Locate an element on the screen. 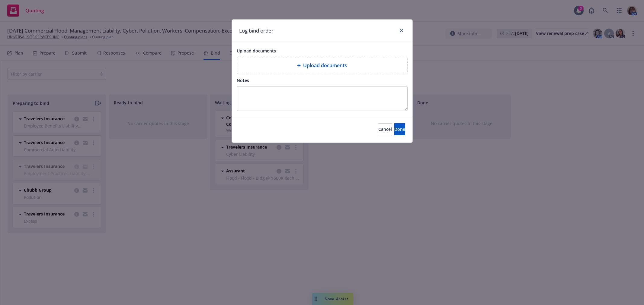 The height and width of the screenshot is (305, 644). a: close is located at coordinates (401, 30).